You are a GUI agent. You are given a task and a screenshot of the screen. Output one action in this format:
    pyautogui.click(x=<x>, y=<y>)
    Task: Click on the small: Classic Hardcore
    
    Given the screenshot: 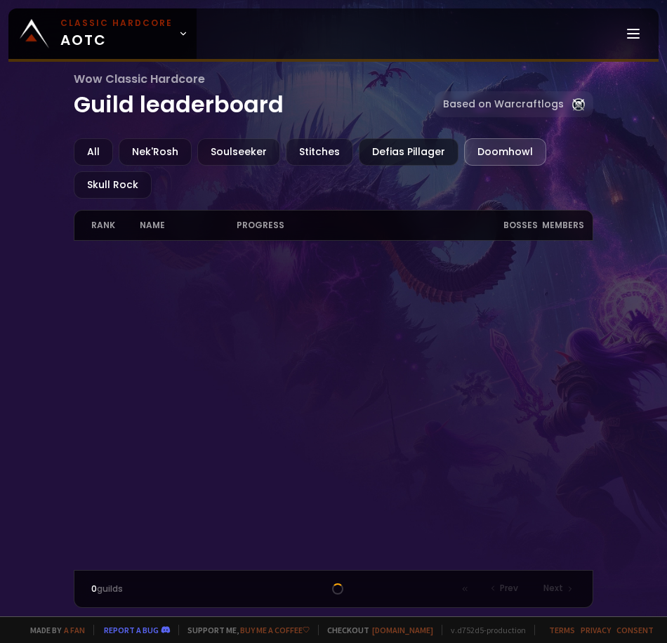 What is the action you would take?
    pyautogui.click(x=117, y=23)
    